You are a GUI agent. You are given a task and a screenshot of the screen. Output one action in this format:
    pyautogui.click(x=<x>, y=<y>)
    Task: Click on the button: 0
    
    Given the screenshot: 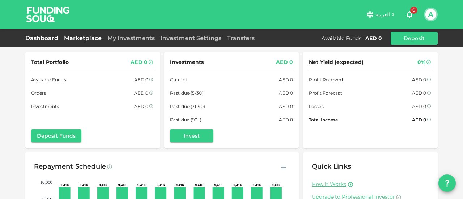 What is the action you would take?
    pyautogui.click(x=409, y=14)
    